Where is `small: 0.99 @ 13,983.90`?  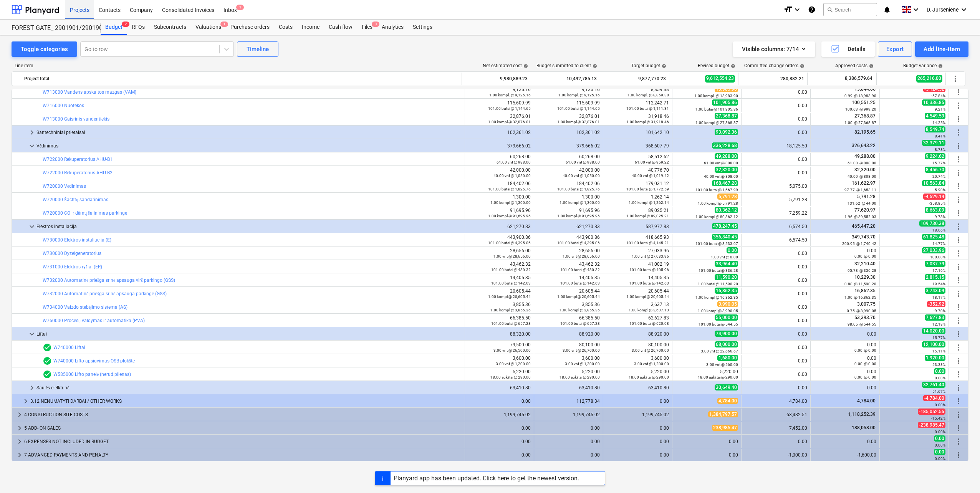 small: 0.99 @ 13,983.90 is located at coordinates (860, 95).